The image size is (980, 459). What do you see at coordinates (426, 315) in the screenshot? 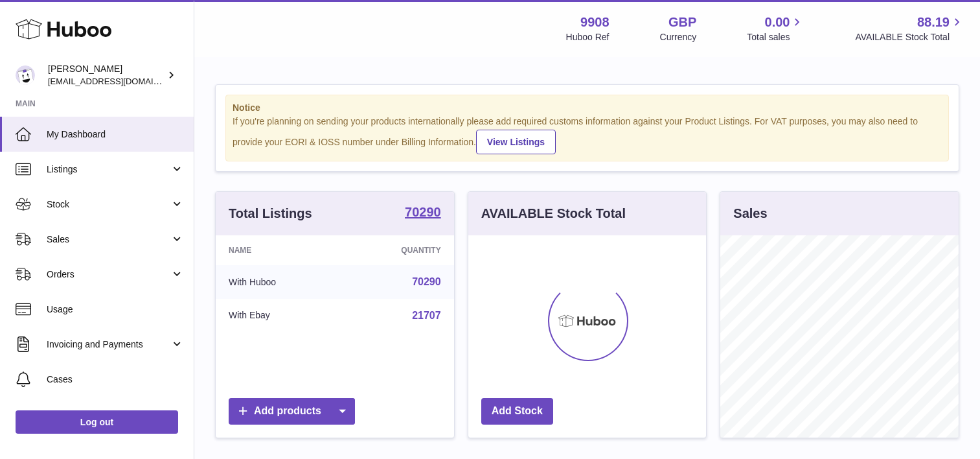
I see `a: 21707` at bounding box center [426, 315].